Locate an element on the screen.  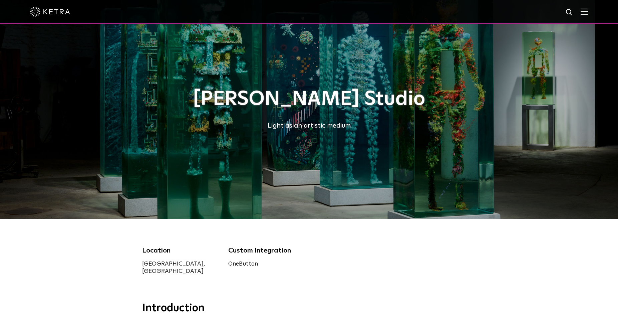
div: Location is located at coordinates (180, 250).